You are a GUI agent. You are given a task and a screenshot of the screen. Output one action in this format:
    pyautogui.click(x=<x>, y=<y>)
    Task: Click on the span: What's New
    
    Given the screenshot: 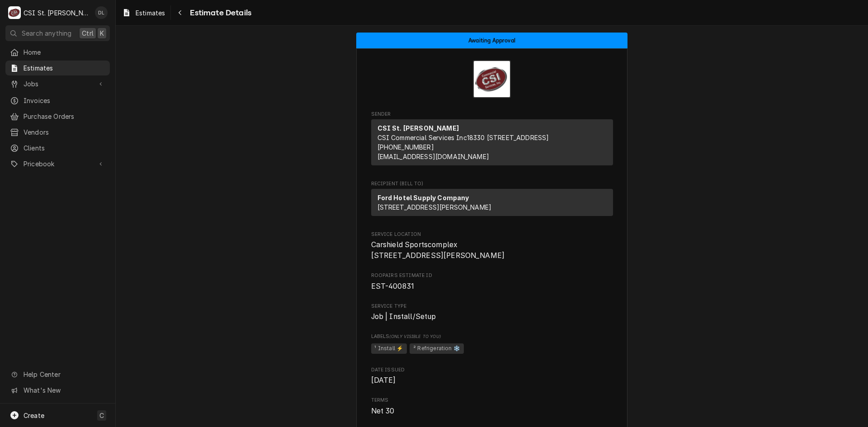 What is the action you would take?
    pyautogui.click(x=64, y=390)
    